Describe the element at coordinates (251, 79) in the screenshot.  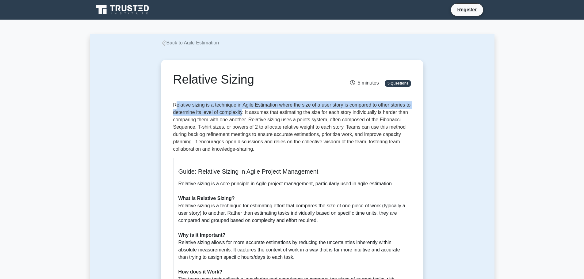
I see `h1: Relative Sizing` at that location.